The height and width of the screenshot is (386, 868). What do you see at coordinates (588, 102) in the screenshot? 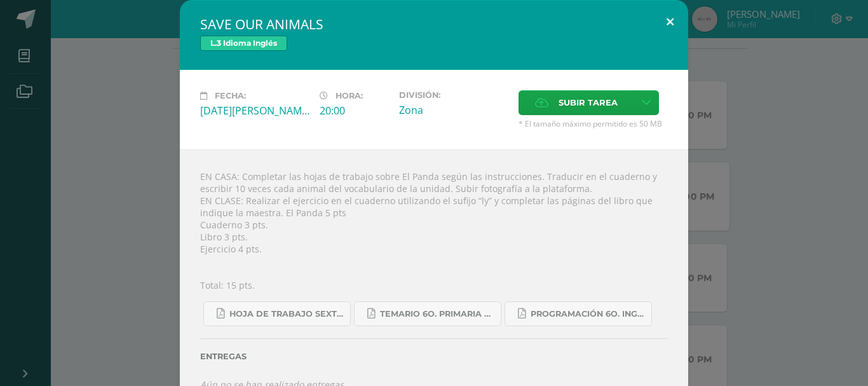
I see `span: Subir tarea` at bounding box center [588, 102].